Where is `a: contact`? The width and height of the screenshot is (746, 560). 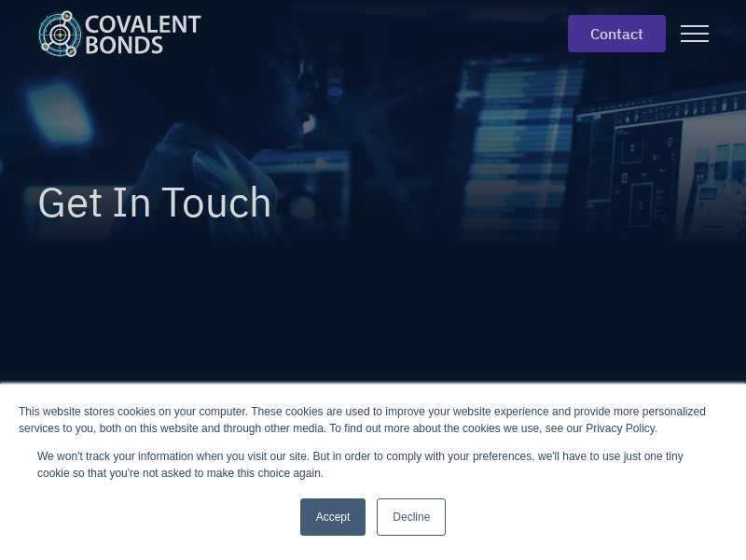 a: contact is located at coordinates (617, 34).